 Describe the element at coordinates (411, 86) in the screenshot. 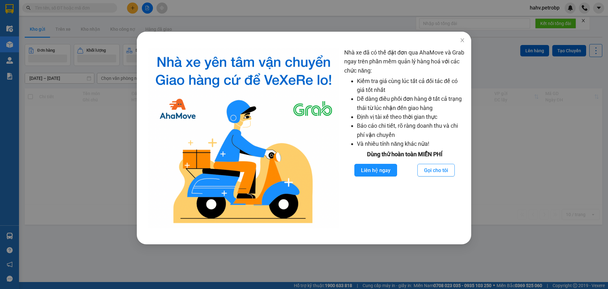

I see `li: Kiểm tra giá cùng lúc tất cả đối tác để có giá tốt nhất` at that location.